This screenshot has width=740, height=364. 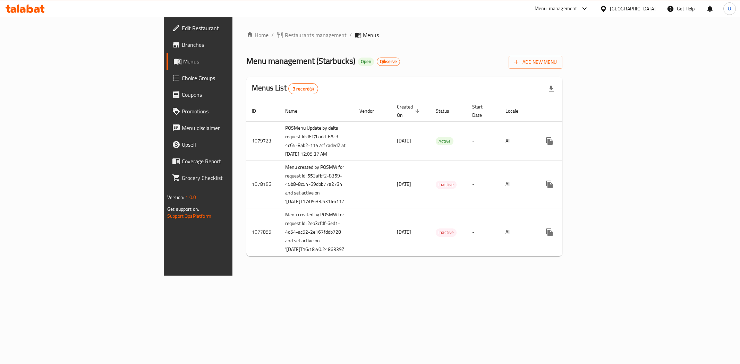 What do you see at coordinates (232, 95) in the screenshot?
I see `span: Coupons` at bounding box center [232, 95].